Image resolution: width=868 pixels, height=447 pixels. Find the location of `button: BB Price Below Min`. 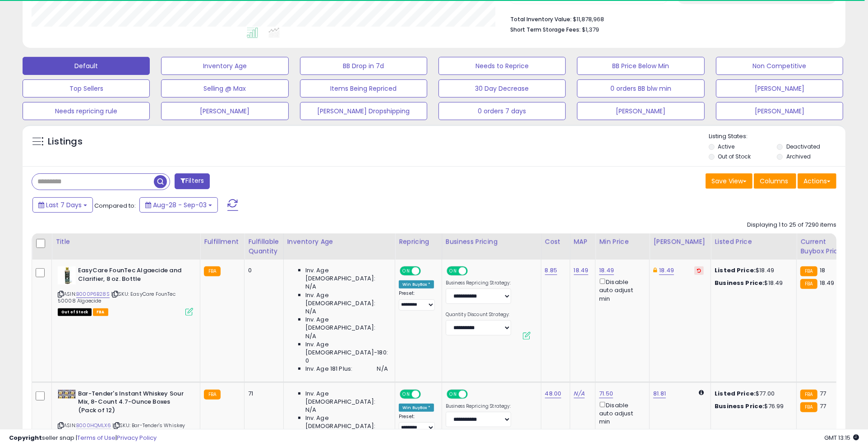

button: BB Price Below Min is located at coordinates (641, 66).